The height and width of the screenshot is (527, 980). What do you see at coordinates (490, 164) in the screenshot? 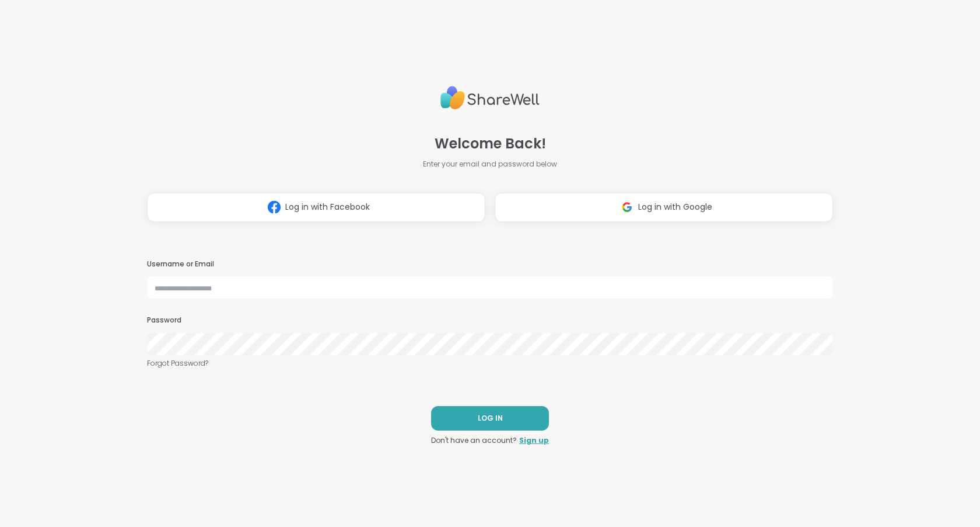
I see `span: Enter your email and password below` at bounding box center [490, 164].